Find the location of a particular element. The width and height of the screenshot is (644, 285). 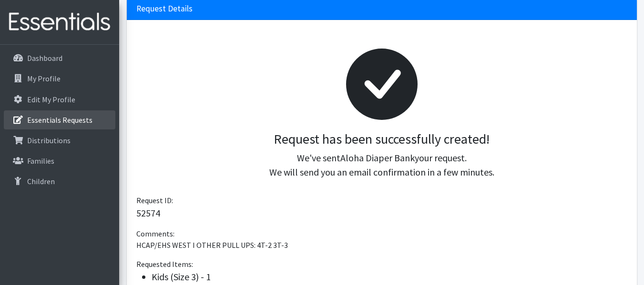

span: Requested Items: is located at coordinates (165, 264).